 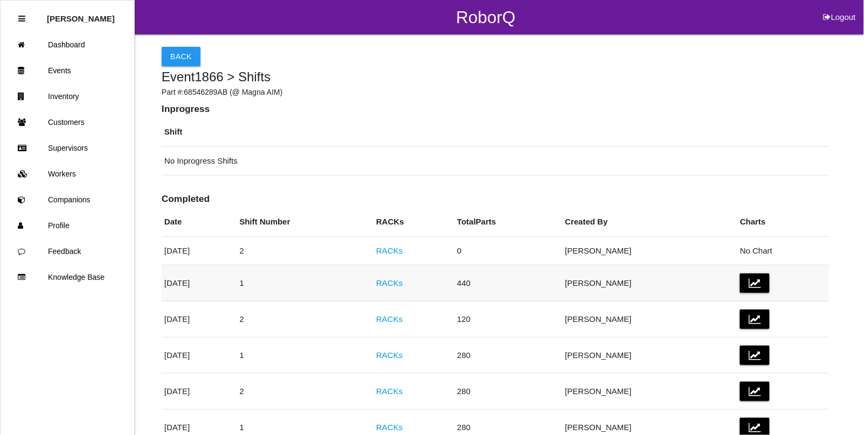 What do you see at coordinates (495, 92) in the screenshot?
I see `p: Part #: 68546289AB (@ Magna AIM)` at bounding box center [495, 92].